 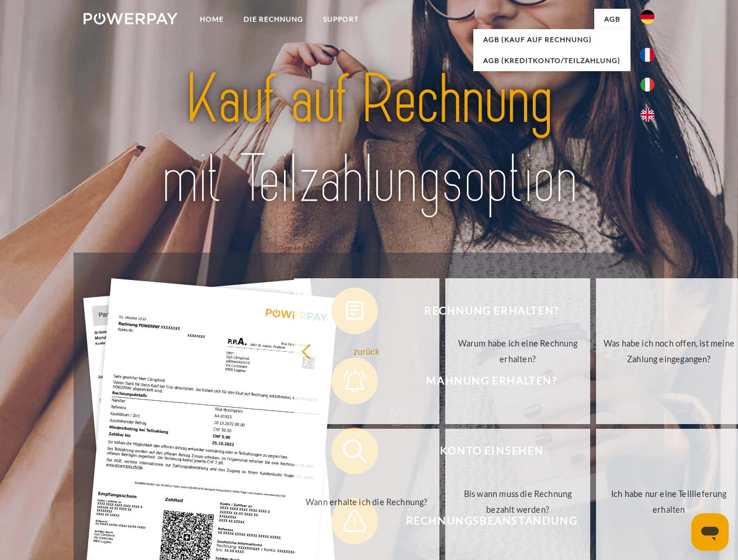 I want to click on img: logo-powerpay-white.svg, so click(x=130, y=19).